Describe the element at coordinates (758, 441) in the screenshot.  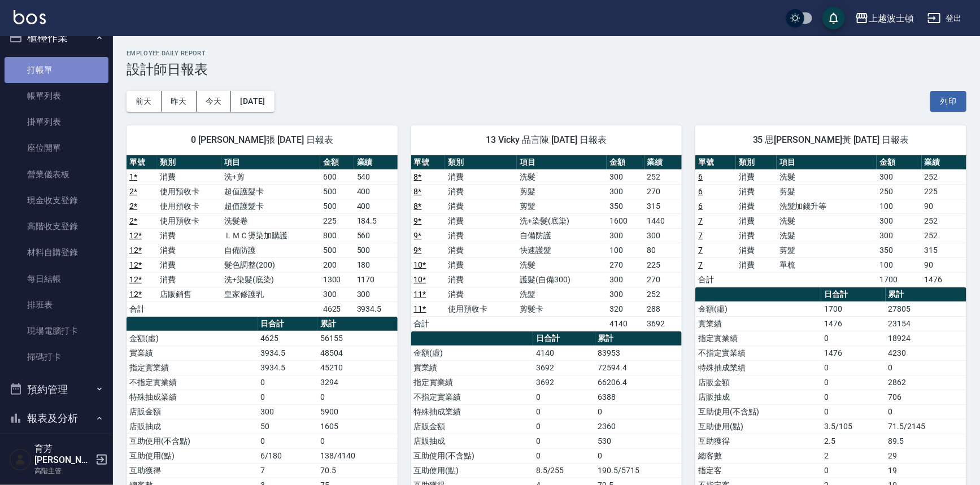
I see `td: 互助獲得` at that location.